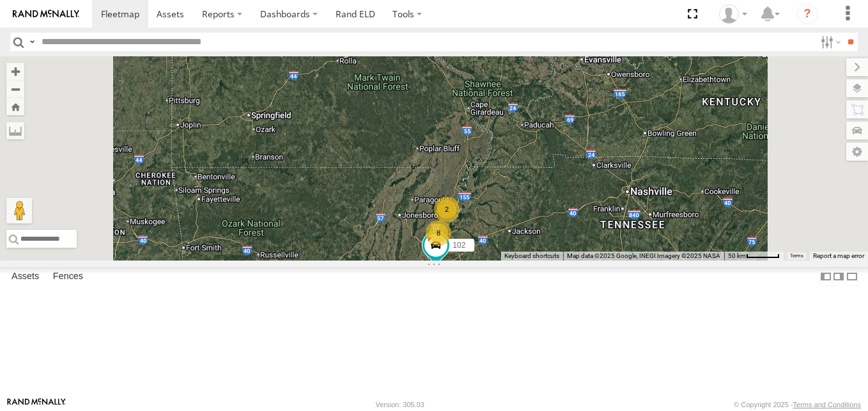  I want to click on span: 102, so click(459, 245).